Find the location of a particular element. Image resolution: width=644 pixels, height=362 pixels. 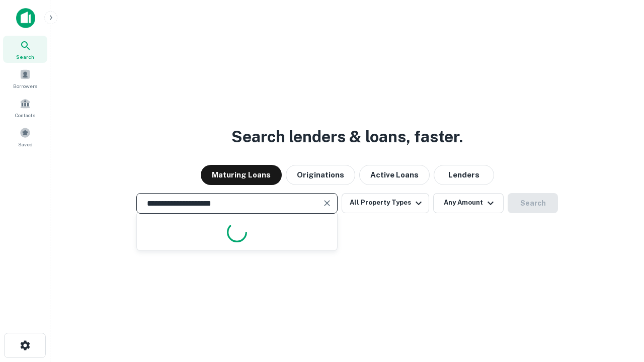

div: Search is located at coordinates (25, 49).